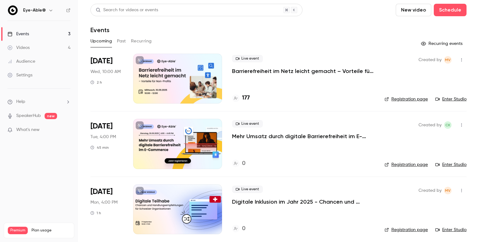  Describe the element at coordinates (303, 71) in the screenshot. I see `a: Barrierefreiheit im Netz leicht gemacht – Vorteile für Non-Profits` at that location.